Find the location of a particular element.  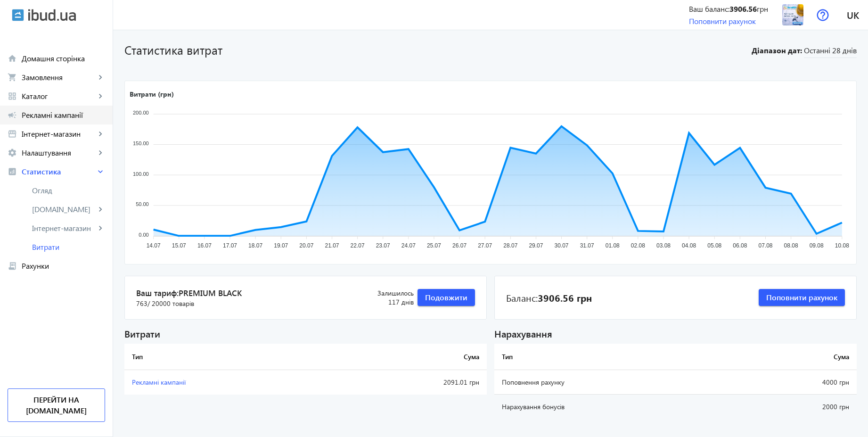

mat-icon: home is located at coordinates (12, 59).